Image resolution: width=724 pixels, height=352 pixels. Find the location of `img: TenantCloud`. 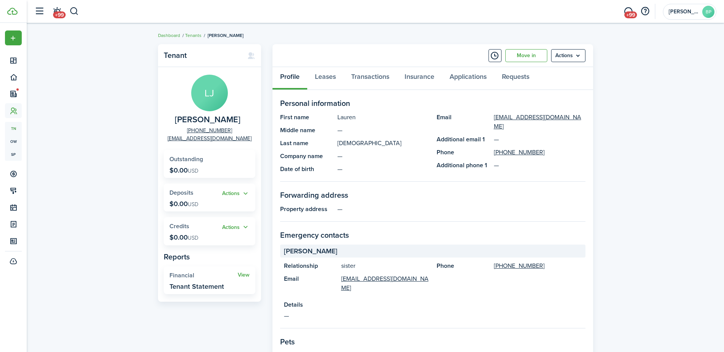

img: TenantCloud is located at coordinates (12, 11).